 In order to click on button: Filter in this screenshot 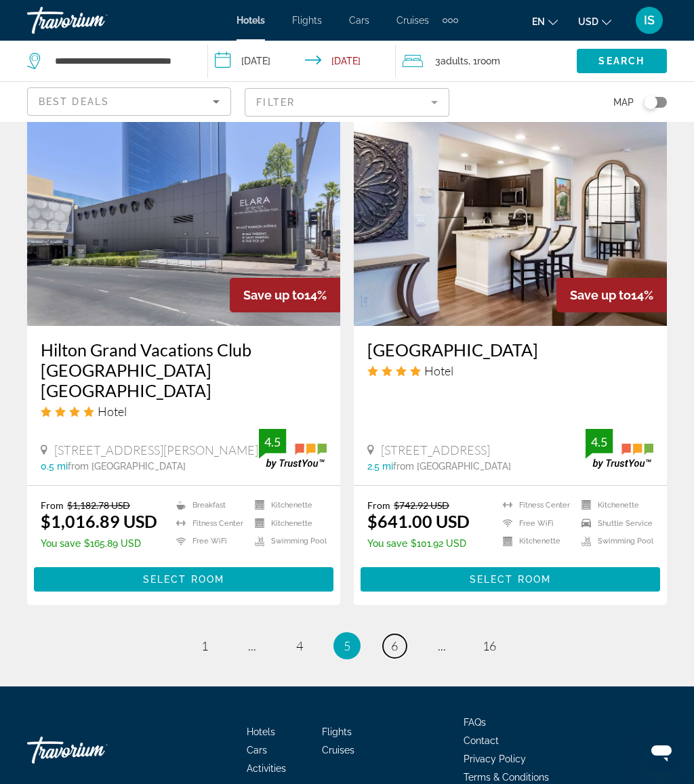, I will do `click(347, 102)`.